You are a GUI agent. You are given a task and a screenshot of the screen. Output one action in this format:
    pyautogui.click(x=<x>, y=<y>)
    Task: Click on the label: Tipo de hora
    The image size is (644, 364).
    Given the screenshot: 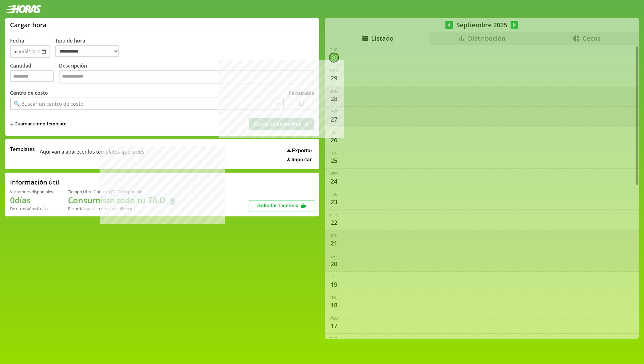 What is the action you would take?
    pyautogui.click(x=90, y=48)
    